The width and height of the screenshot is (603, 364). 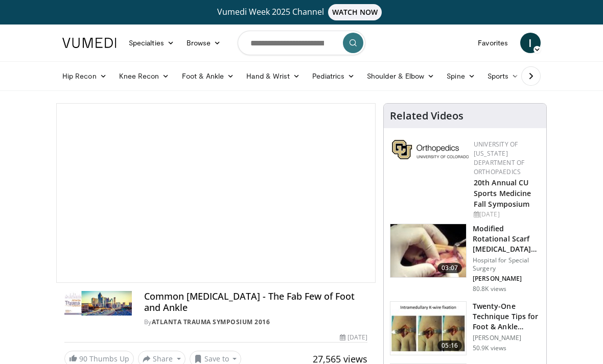 What do you see at coordinates (531, 43) in the screenshot?
I see `span: I` at bounding box center [531, 43].